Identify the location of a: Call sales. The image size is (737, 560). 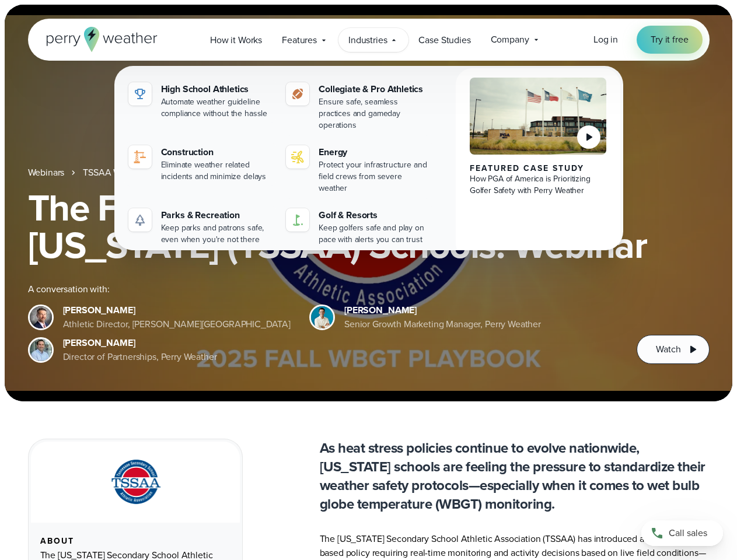
(682, 533).